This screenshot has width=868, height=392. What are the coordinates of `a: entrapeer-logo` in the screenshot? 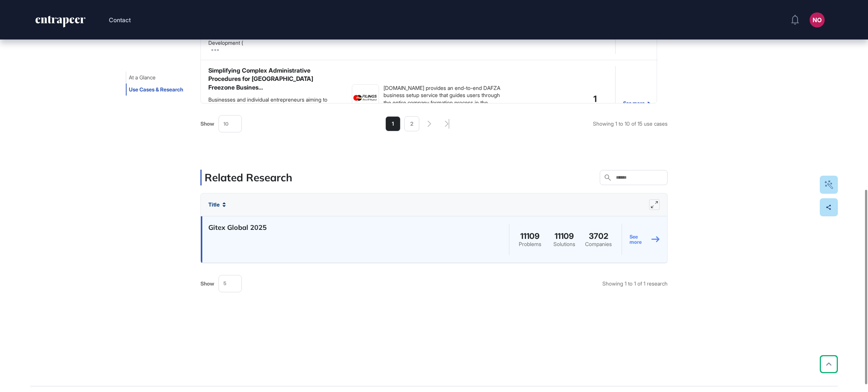 It's located at (60, 23).